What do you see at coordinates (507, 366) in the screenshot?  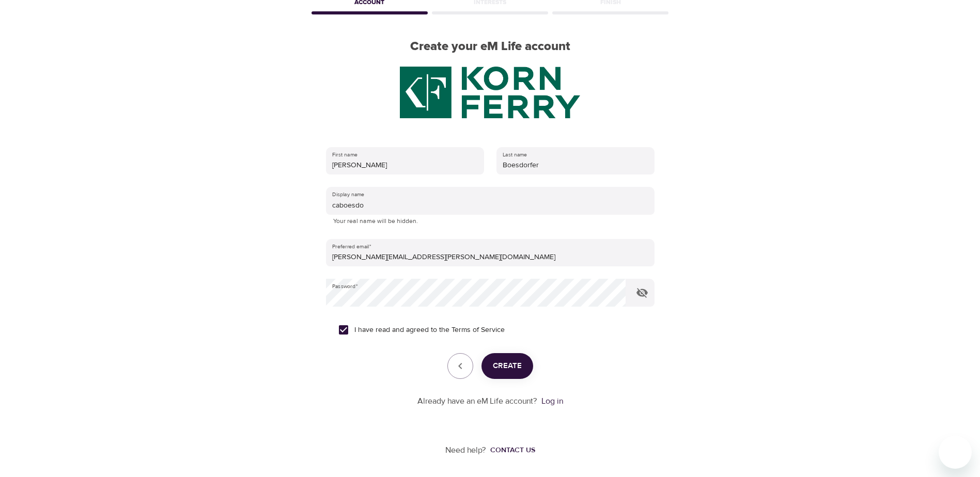 I see `button: Create` at bounding box center [507, 366].